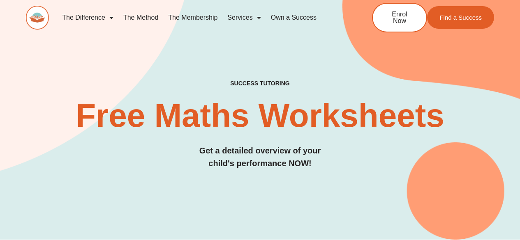 The image size is (520, 240). What do you see at coordinates (193, 18) in the screenshot?
I see `a: The Membership` at bounding box center [193, 18].